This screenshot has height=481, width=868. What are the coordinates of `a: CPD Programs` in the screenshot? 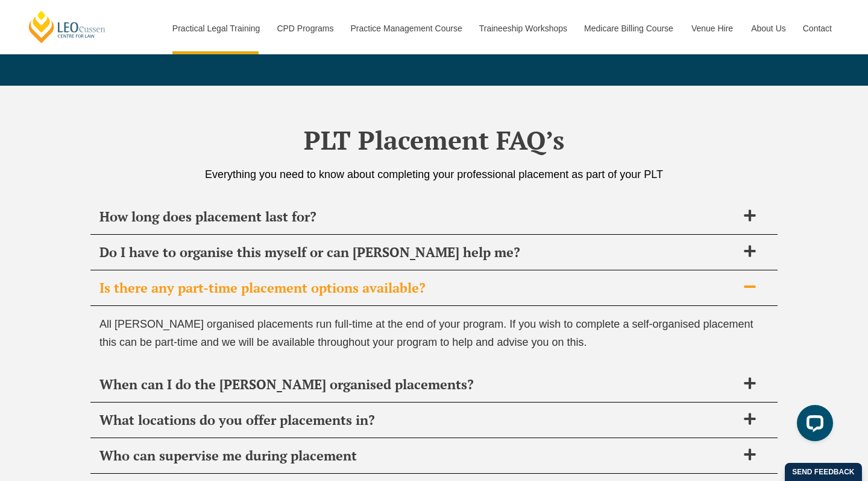 It's located at (305, 28).